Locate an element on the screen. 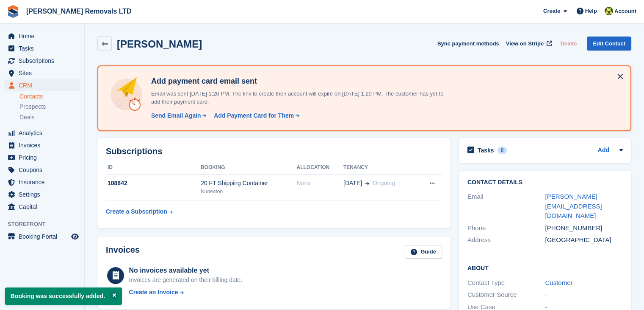 This screenshot has height=310, width=644. h2: Subscriptions is located at coordinates (274, 151).